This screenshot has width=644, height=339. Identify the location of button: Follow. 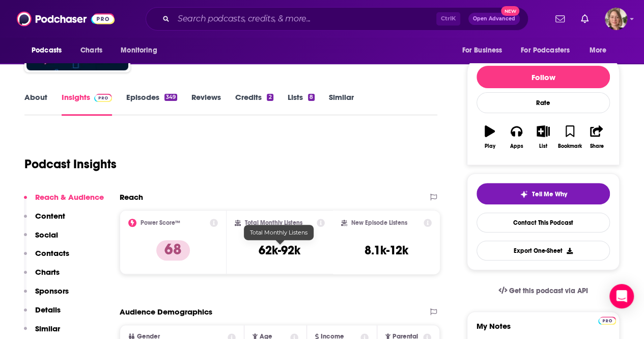
(543, 77).